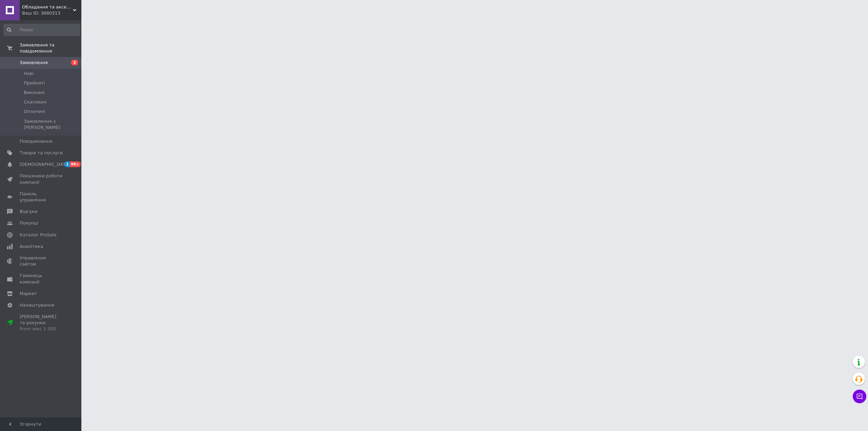  What do you see at coordinates (34, 83) in the screenshot?
I see `span: Прийняті` at bounding box center [34, 83].